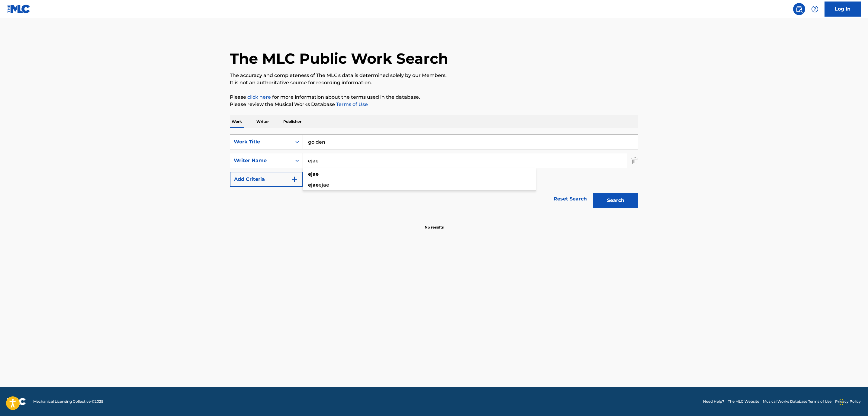 The height and width of the screenshot is (416, 868). I want to click on a: Need Help?, so click(713, 402).